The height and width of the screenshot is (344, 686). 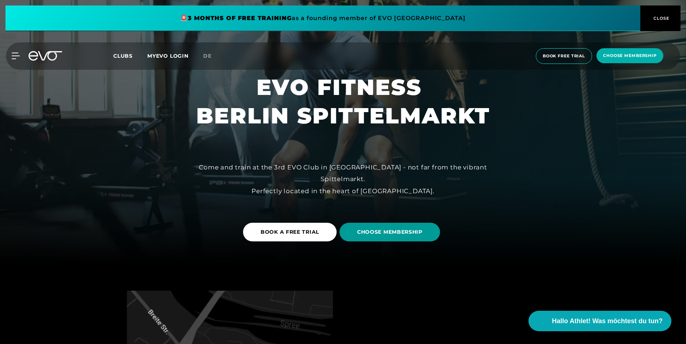 What do you see at coordinates (630, 56) in the screenshot?
I see `span: choose membership` at bounding box center [630, 56].